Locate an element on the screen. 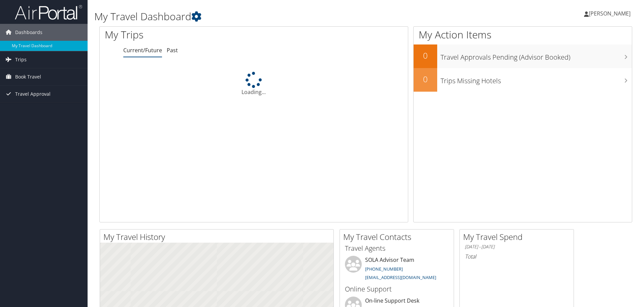 The height and width of the screenshot is (307, 644). h6: Total is located at coordinates (517, 256).